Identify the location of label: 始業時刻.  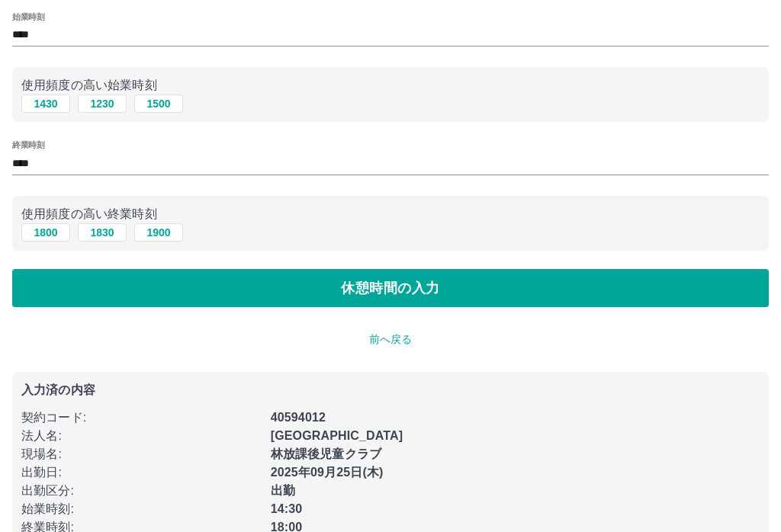
(28, 16).